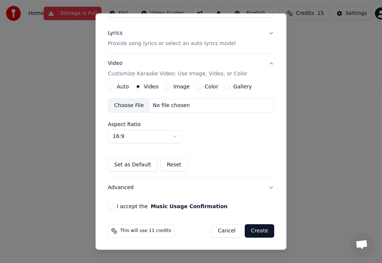 This screenshot has height=263, width=382. I want to click on div: VideoCustomize Karaoke Video: Use Image, Video, or Color, so click(191, 130).